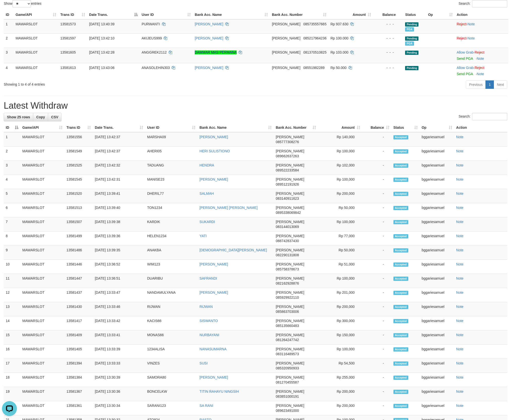 This screenshot has height=420, width=511. I want to click on th: Date Trans.: activate to sort column descending, so click(113, 15).